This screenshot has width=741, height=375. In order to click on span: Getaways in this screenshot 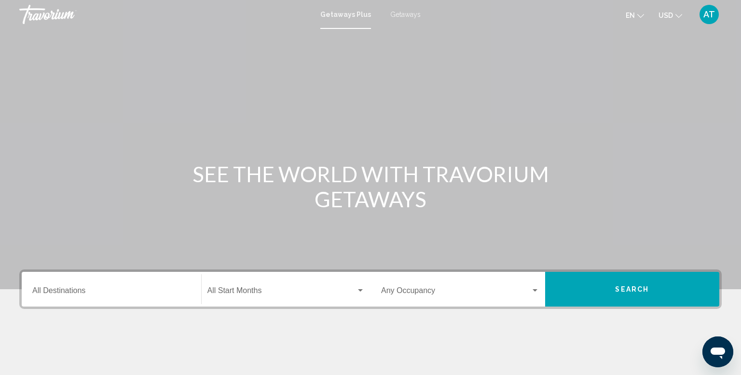, I will do `click(405, 14)`.